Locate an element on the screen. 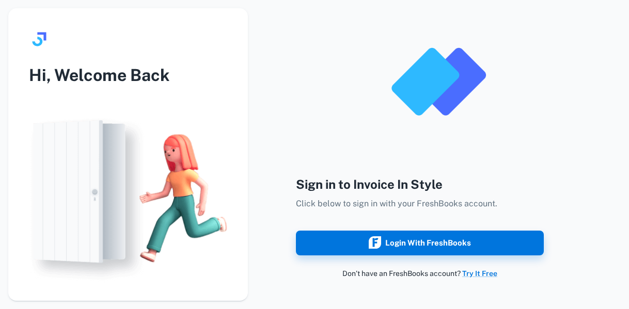 The height and width of the screenshot is (309, 629). div: Login with FreshBooks is located at coordinates (420, 243).